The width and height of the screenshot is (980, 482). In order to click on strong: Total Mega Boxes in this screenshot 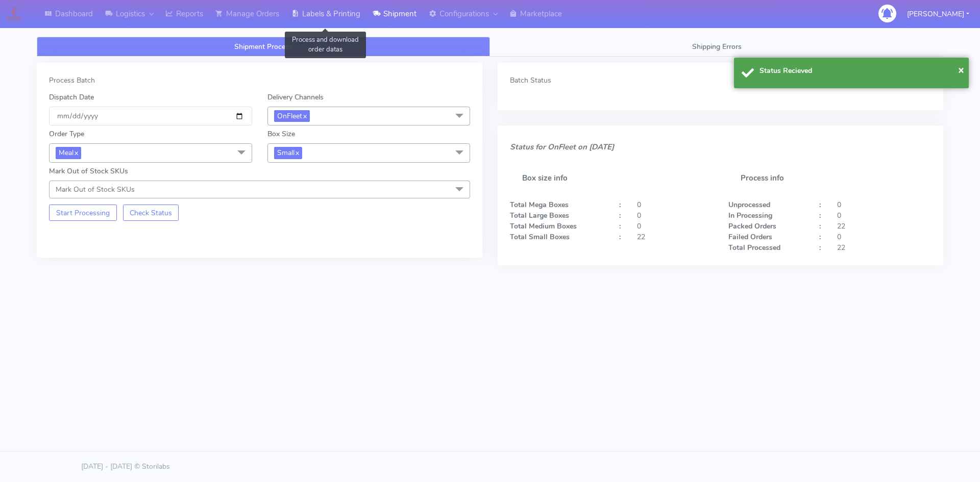, I will do `click(539, 205)`.